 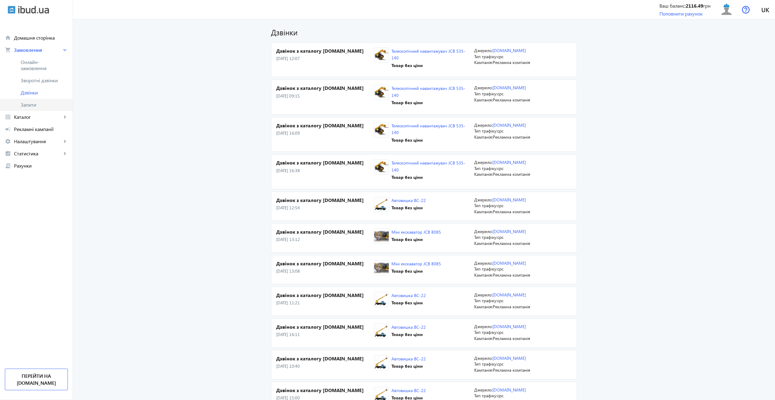 What do you see at coordinates (8, 153) in the screenshot?
I see `mat-icon: analytics` at bounding box center [8, 153].